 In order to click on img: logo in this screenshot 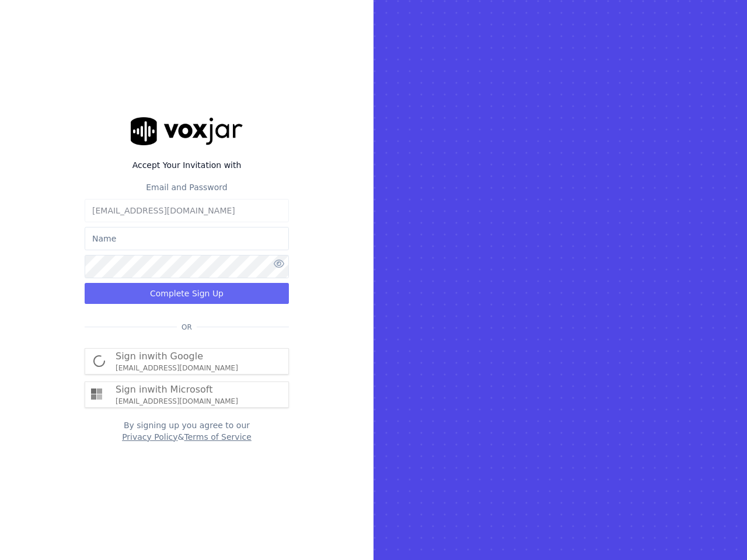, I will do `click(187, 130)`.